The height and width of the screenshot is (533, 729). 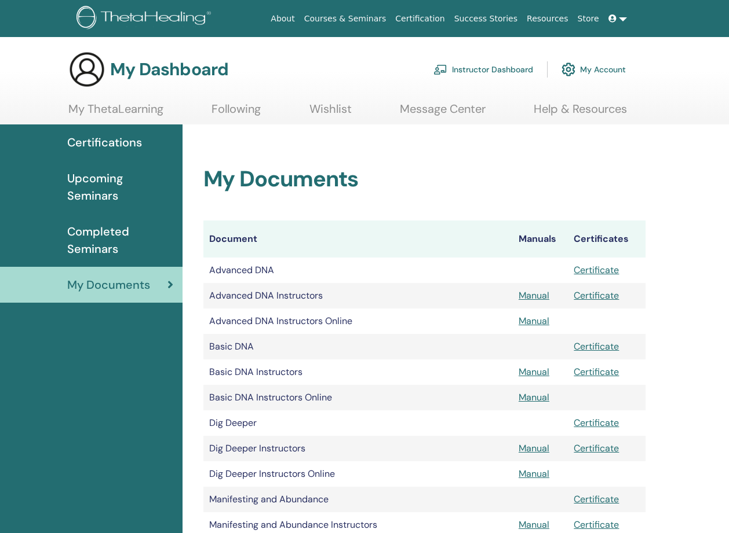 What do you see at coordinates (358, 449) in the screenshot?
I see `td: Dig Deeper Instructors` at bounding box center [358, 449].